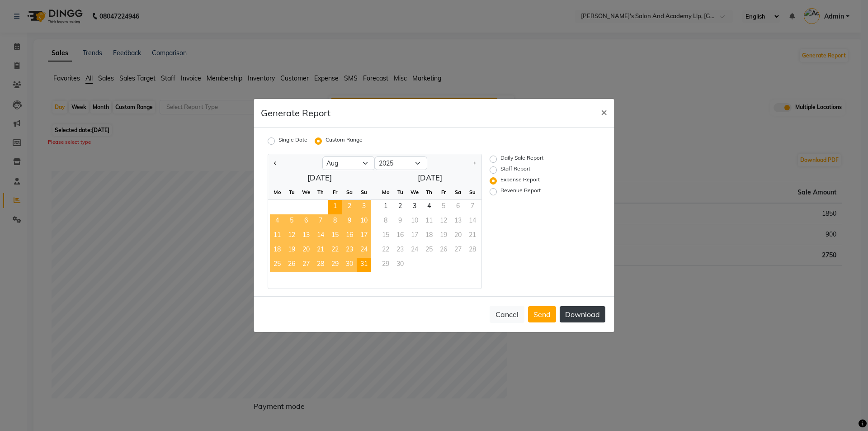  Describe the element at coordinates (349, 236) in the screenshot. I see `span: 16` at that location.